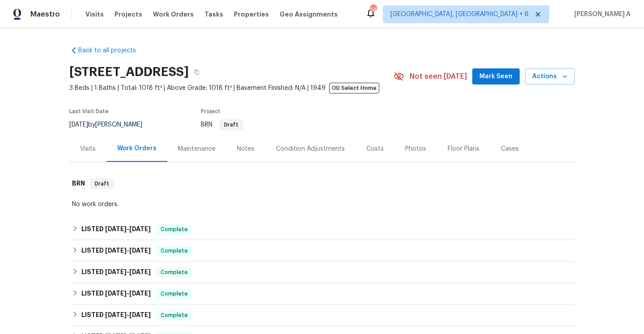 This screenshot has width=644, height=334. What do you see at coordinates (173, 14) in the screenshot?
I see `span: Work Orders` at bounding box center [173, 14].